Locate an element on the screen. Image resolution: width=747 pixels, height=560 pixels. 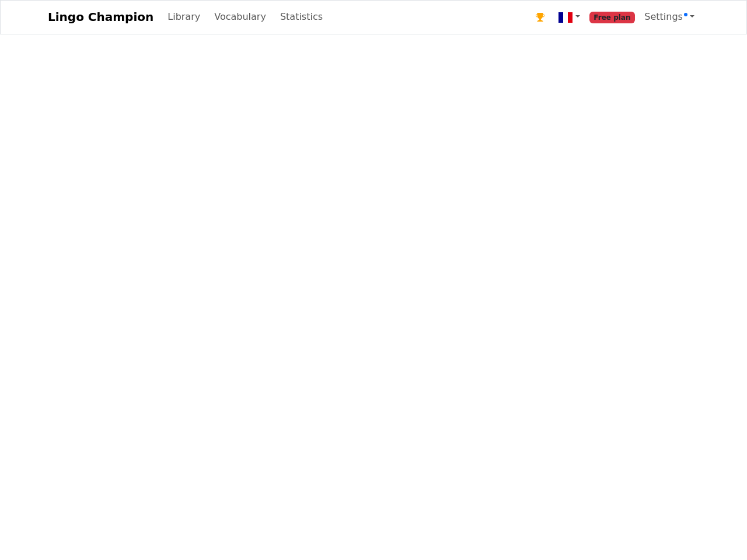
a: Statistics is located at coordinates (301, 17).